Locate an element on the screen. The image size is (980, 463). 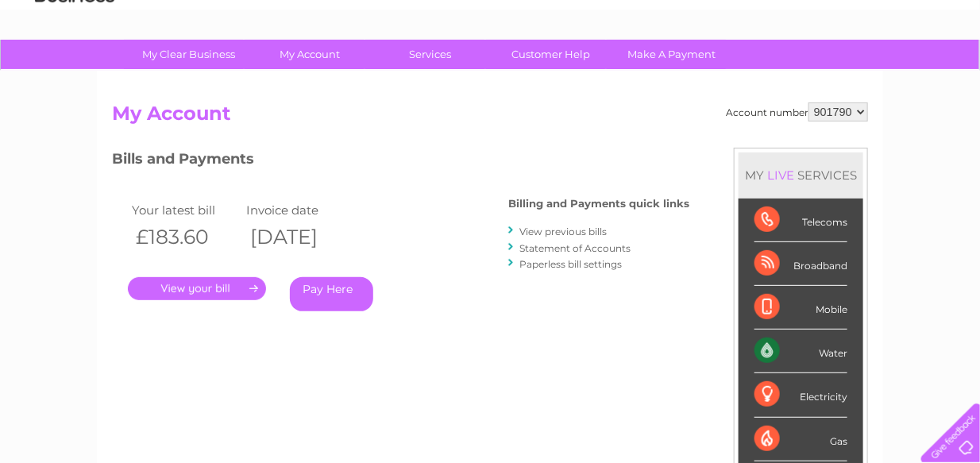
th: £183.60 is located at coordinates (185, 236).